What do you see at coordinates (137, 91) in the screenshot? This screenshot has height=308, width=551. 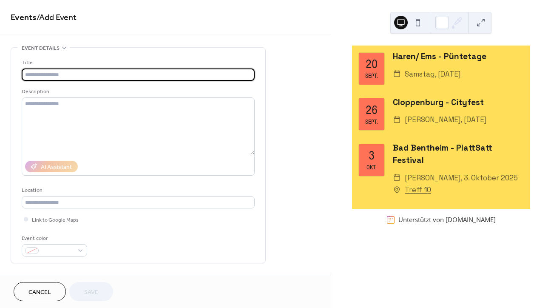 I see `div: Description` at bounding box center [137, 91].